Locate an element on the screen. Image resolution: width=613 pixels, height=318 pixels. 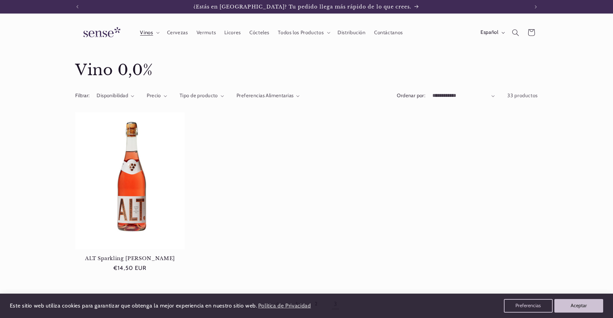
span: Precio is located at coordinates (154, 96).